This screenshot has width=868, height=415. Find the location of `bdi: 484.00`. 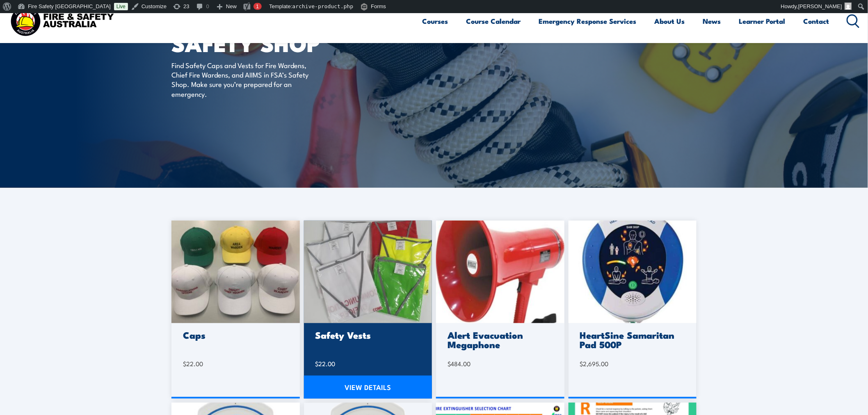

bdi: 484.00 is located at coordinates (459, 363).